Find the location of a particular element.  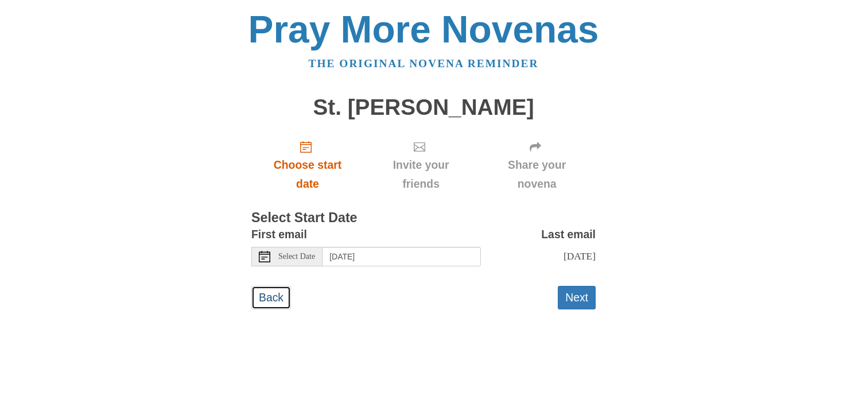

a: The original novena reminder is located at coordinates (423, 63).